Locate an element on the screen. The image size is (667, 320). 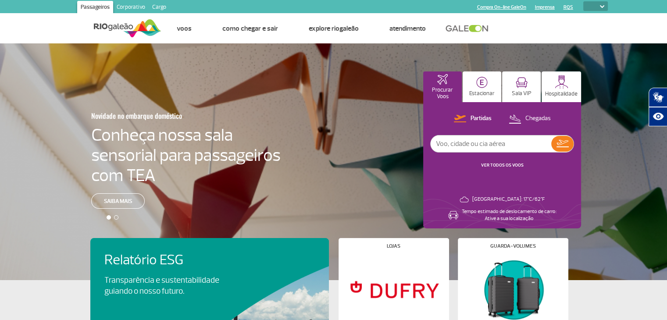
a: Relatório ESGTransparência e sustentabilidade guiando o nosso futuro. is located at coordinates (210, 274).